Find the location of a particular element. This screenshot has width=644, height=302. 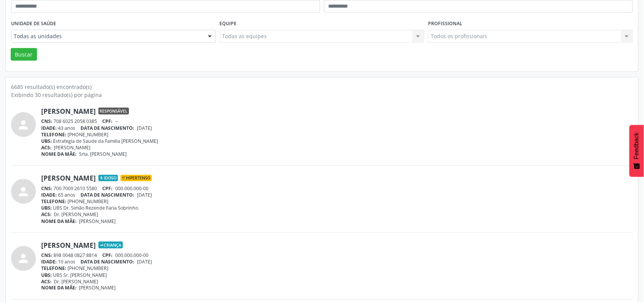

span: Criança is located at coordinates (111, 245).